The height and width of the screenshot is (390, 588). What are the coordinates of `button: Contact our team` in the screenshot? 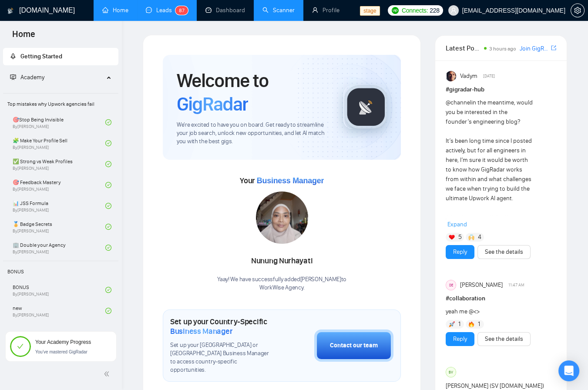 It's located at (354, 346).